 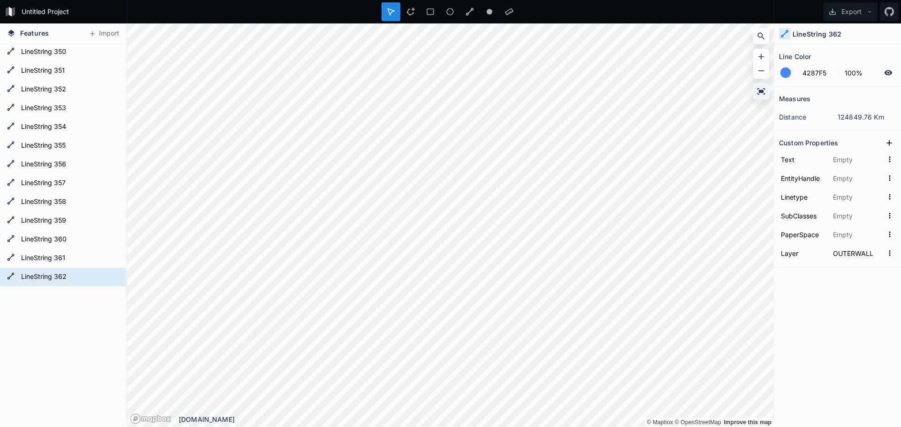 What do you see at coordinates (795, 56) in the screenshot?
I see `h2: Line Color` at bounding box center [795, 56].